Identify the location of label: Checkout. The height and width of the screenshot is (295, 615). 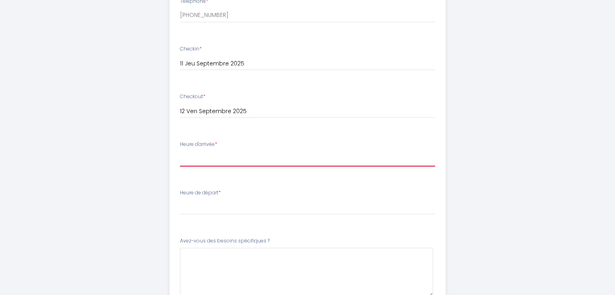
(192, 97).